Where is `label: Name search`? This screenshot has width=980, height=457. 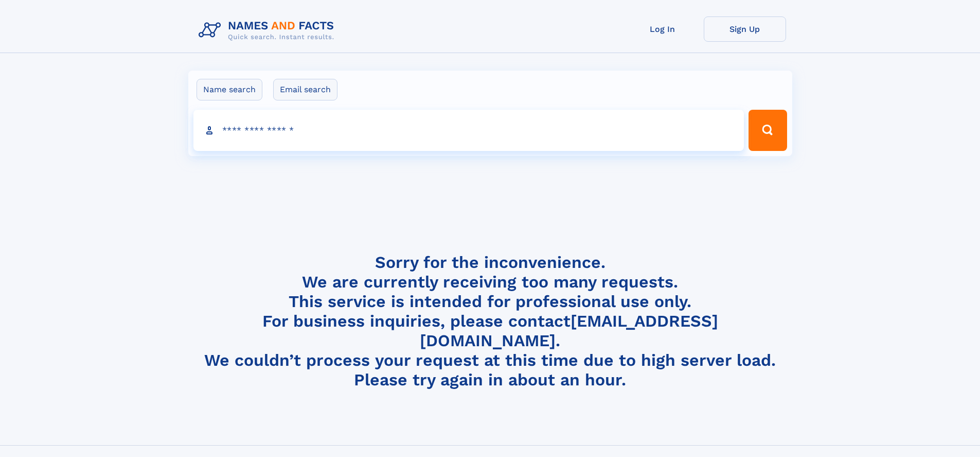
label: Name search is located at coordinates (230, 90).